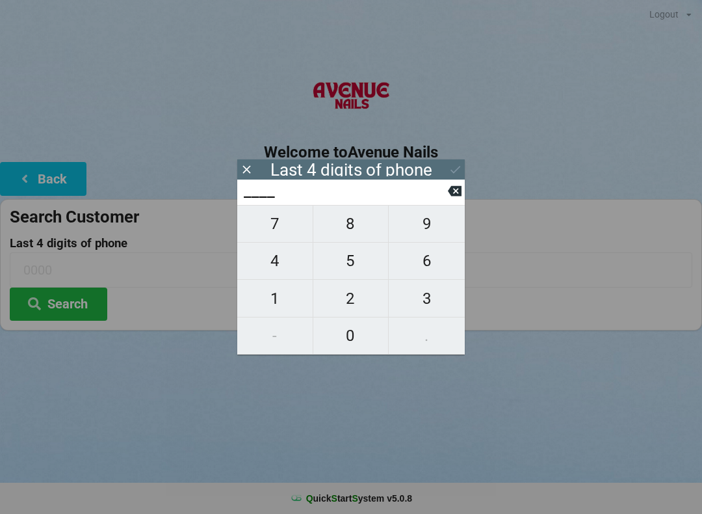 Image resolution: width=702 pixels, height=514 pixels. Describe the element at coordinates (351, 335) in the screenshot. I see `button: 0` at that location.